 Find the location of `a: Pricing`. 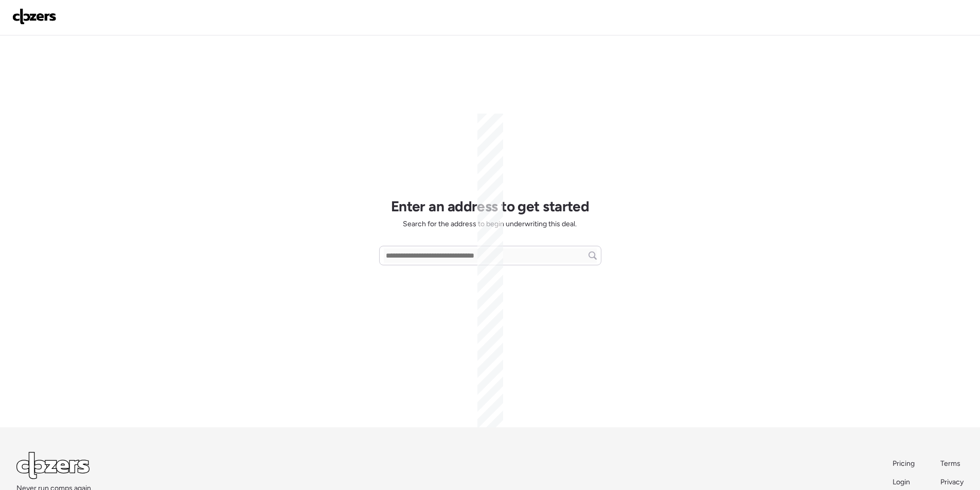

a: Pricing is located at coordinates (904, 464).